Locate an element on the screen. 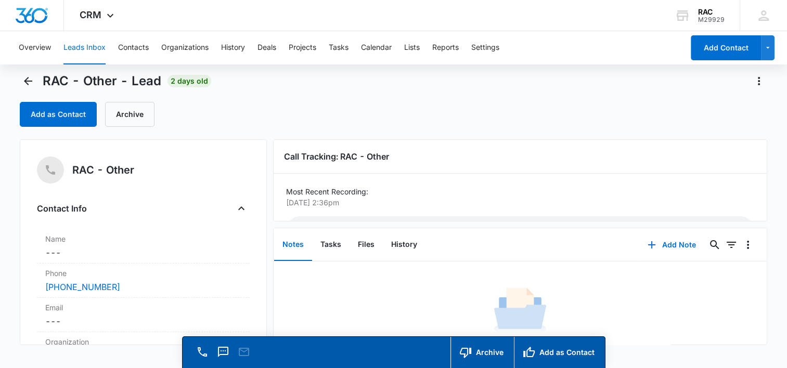  p: Most Recent Recording: is located at coordinates (520, 191).